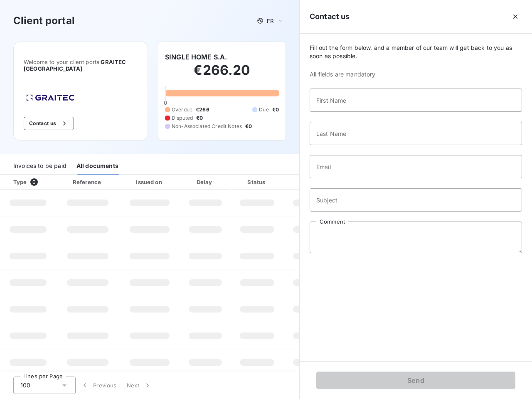 This screenshot has height=399, width=532. I want to click on span: Due, so click(263, 110).